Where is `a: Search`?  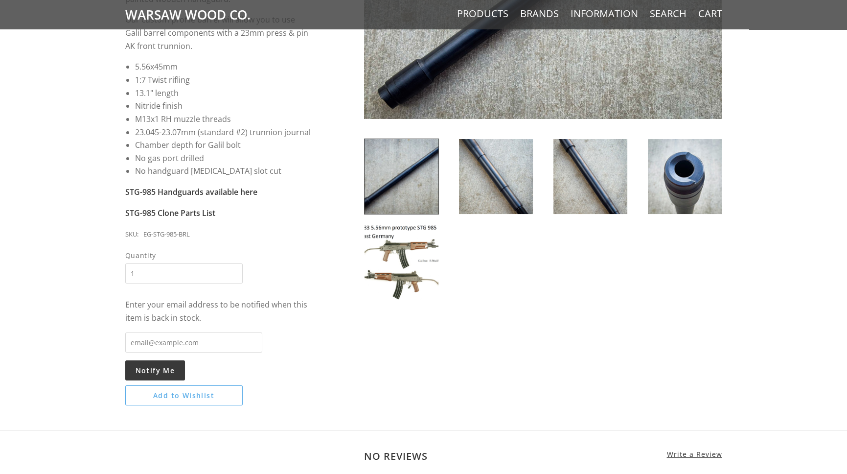 a: Search is located at coordinates (668, 14).